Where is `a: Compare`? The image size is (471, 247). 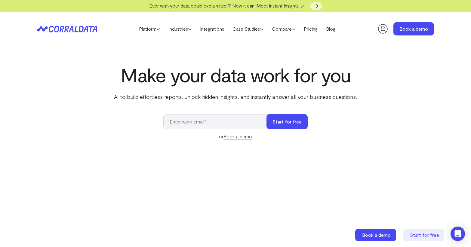 a: Compare is located at coordinates (283, 29).